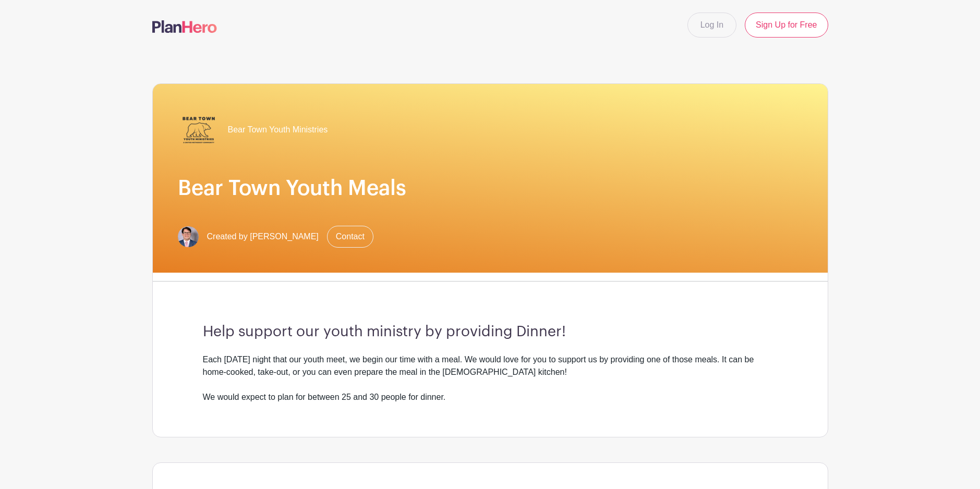  Describe the element at coordinates (712, 25) in the screenshot. I see `a: Log In` at that location.